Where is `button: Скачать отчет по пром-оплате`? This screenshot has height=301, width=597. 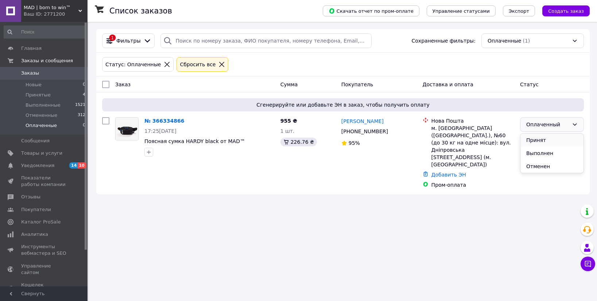
button: Скачать отчет по пром-оплате is located at coordinates (371, 11).